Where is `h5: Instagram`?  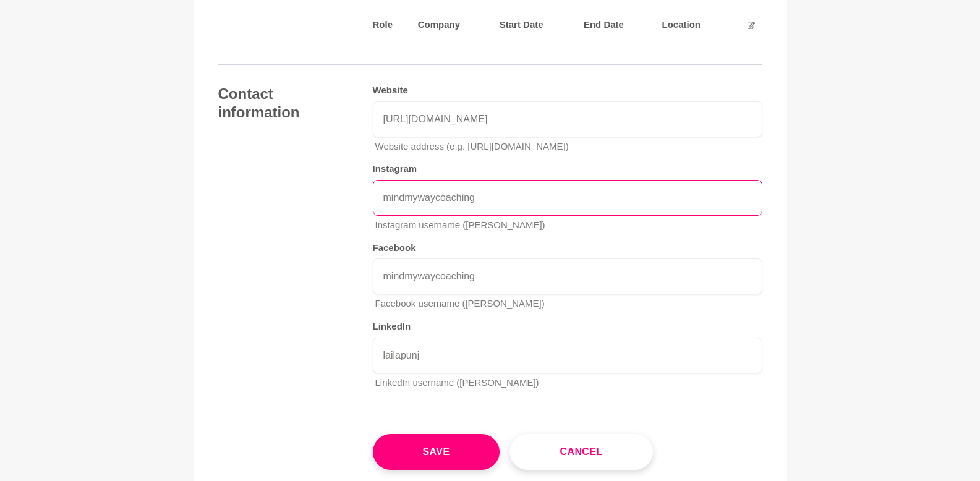 h5: Instagram is located at coordinates (568, 169).